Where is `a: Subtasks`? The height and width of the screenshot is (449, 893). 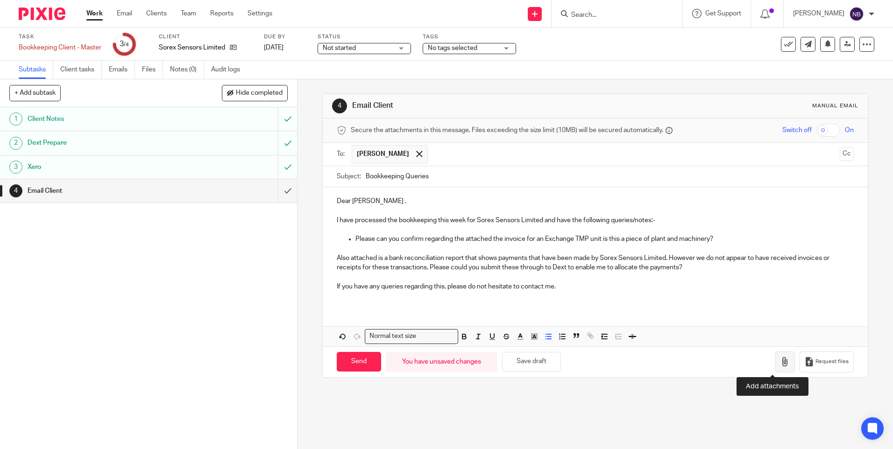
a: Subtasks is located at coordinates (36, 70).